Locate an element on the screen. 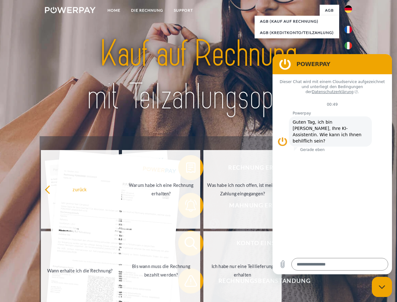 Image resolution: width=397 pixels, height=302 pixels. img: de is located at coordinates (348, 9).